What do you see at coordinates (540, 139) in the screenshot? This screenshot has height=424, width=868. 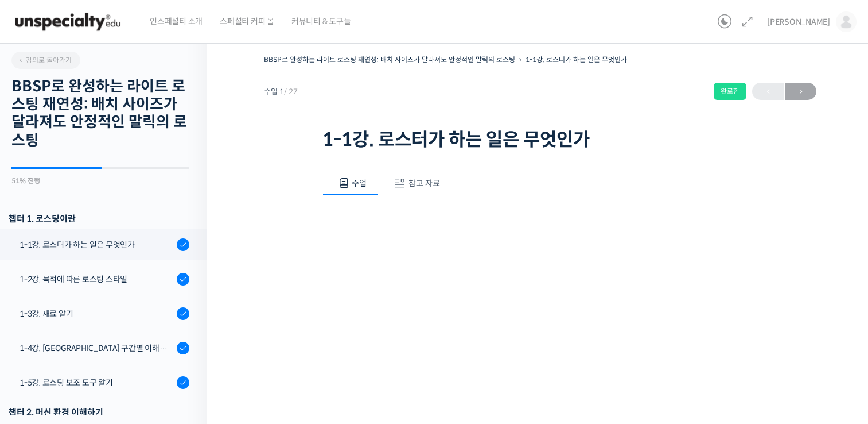 I see `h1: 1-1강. 로스터가 하는 일은 무엇인가` at bounding box center [540, 139].